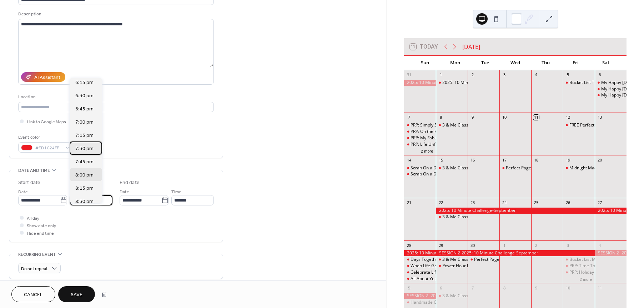 Image resolution: width=644 pixels, height=308 pixels. What do you see at coordinates (477, 83) in the screenshot?
I see `div: 2025: 10 Minute Challenge-August` at bounding box center [477, 83].